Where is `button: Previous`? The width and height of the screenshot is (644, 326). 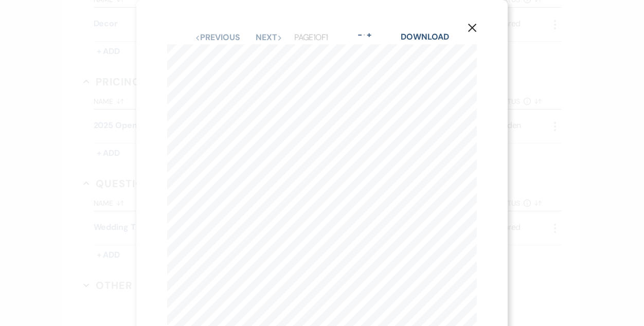 button: Previous is located at coordinates (217, 37).